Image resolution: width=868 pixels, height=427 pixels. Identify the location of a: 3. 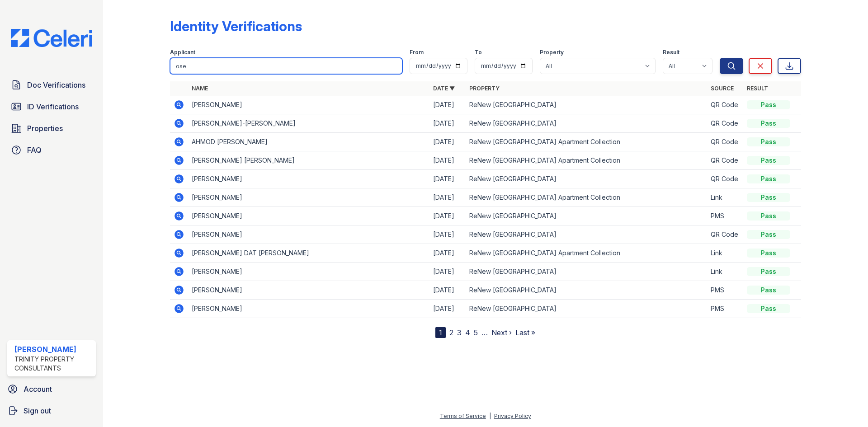
(460, 333).